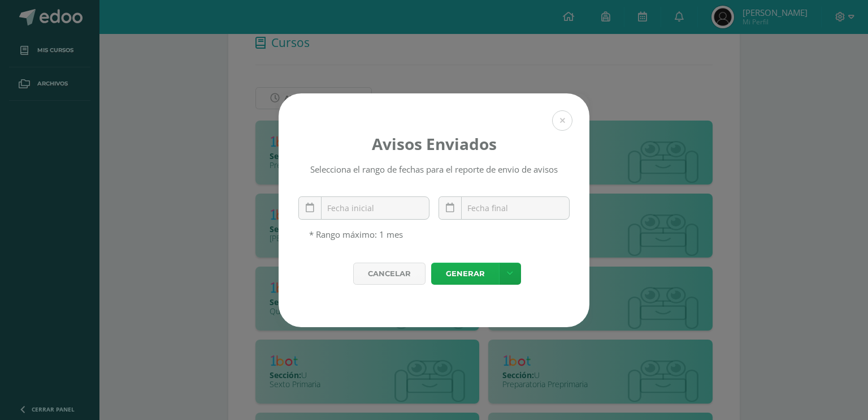 This screenshot has height=420, width=868. I want to click on input: Fecha final, so click(504, 207).